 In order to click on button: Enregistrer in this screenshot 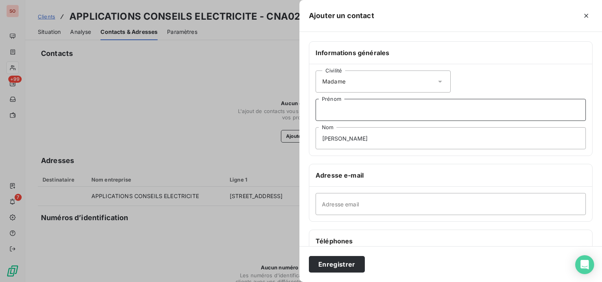, I will do `click(337, 264)`.